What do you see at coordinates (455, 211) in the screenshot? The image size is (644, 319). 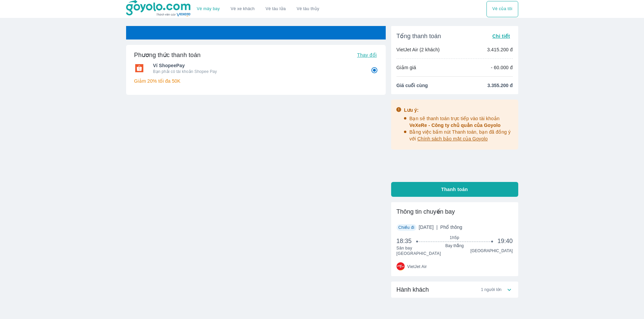 I see `div: Thông tin chuyến bay` at bounding box center [455, 211].